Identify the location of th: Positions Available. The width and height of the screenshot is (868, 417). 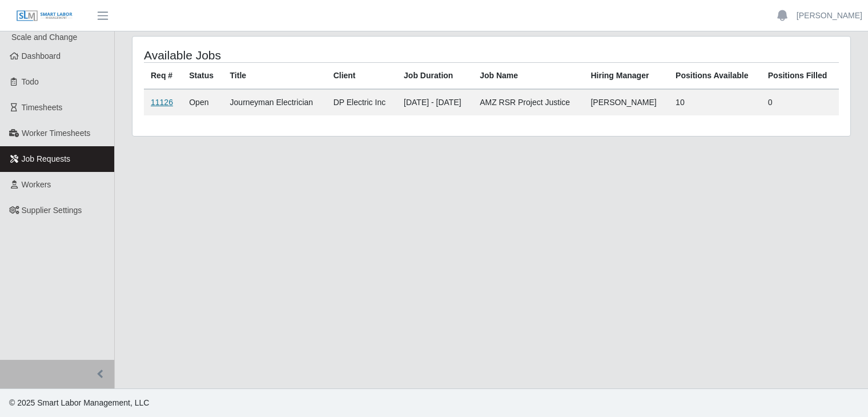
(714, 76).